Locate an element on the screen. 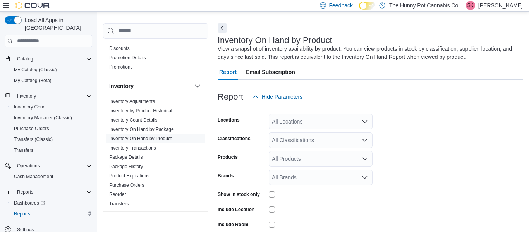 The image size is (529, 232). a: Inventory Transactions is located at coordinates (132, 148).